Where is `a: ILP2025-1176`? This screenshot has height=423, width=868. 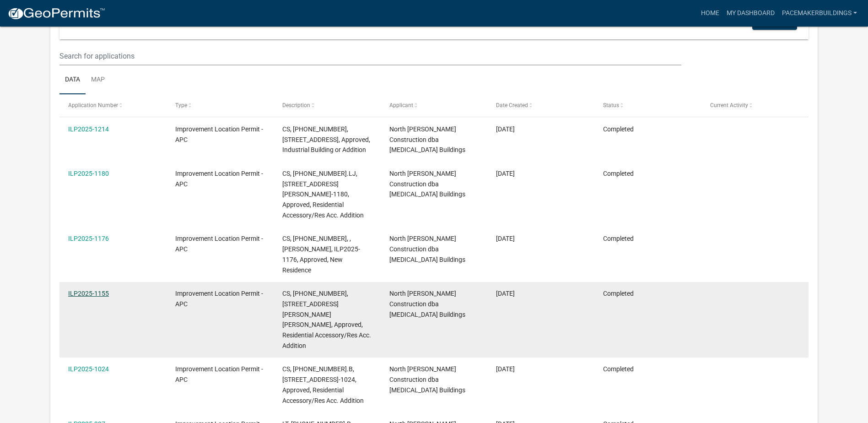 a: ILP2025-1176 is located at coordinates (88, 239).